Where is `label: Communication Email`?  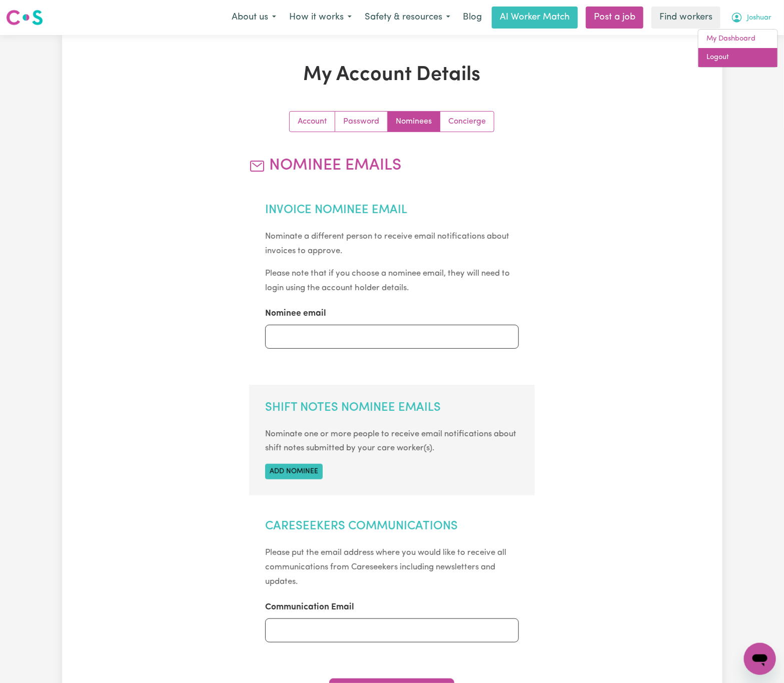 label: Communication Email is located at coordinates (310, 607).